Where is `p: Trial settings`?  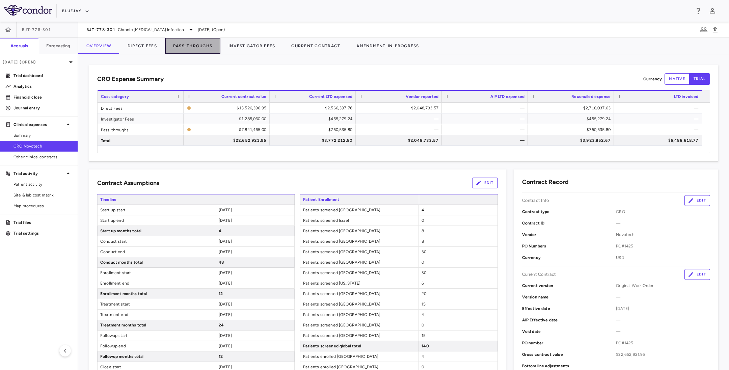
p: Trial settings is located at coordinates (43, 233).